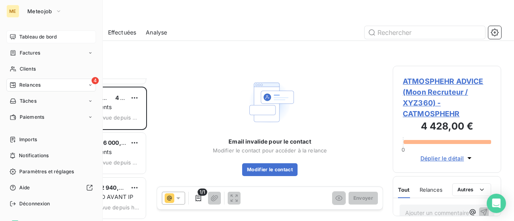 This screenshot has width=514, height=221. I want to click on img: Empty state, so click(270, 102).